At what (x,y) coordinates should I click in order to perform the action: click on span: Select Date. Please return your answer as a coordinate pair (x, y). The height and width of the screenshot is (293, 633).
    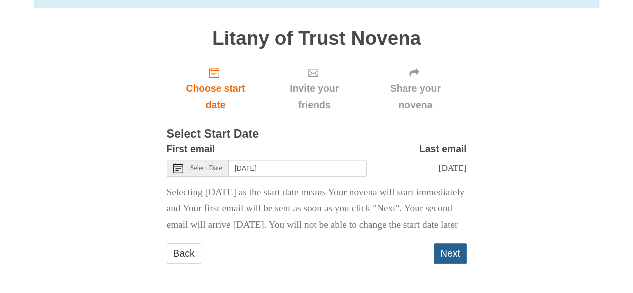
    Looking at the image, I should click on (206, 168).